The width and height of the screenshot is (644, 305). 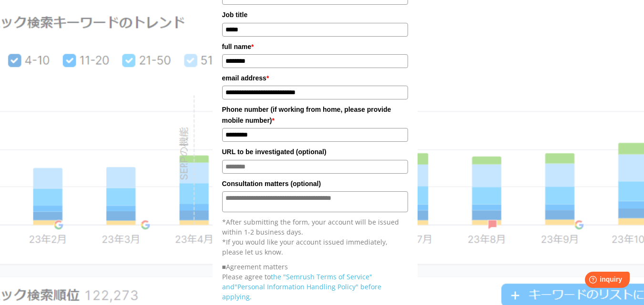 What do you see at coordinates (302, 292) in the screenshot?
I see `a: "Personal Information Handling Policy" before applying.` at bounding box center [302, 292].